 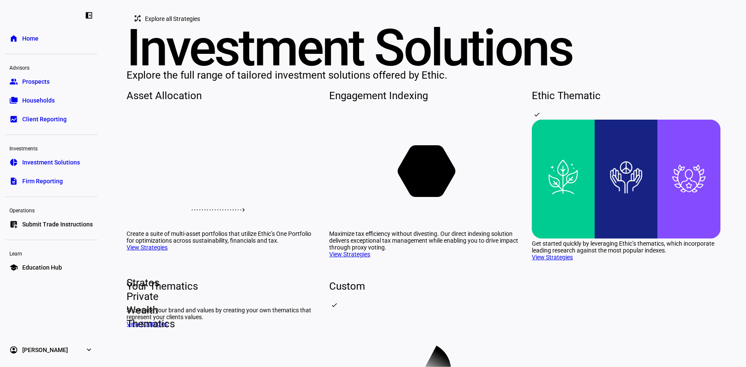 I want to click on button: Explore all Strategies, so click(x=169, y=19).